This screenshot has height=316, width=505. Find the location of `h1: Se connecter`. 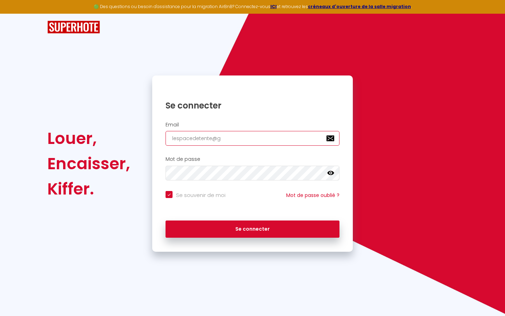

h1: Se connecter is located at coordinates (253, 105).